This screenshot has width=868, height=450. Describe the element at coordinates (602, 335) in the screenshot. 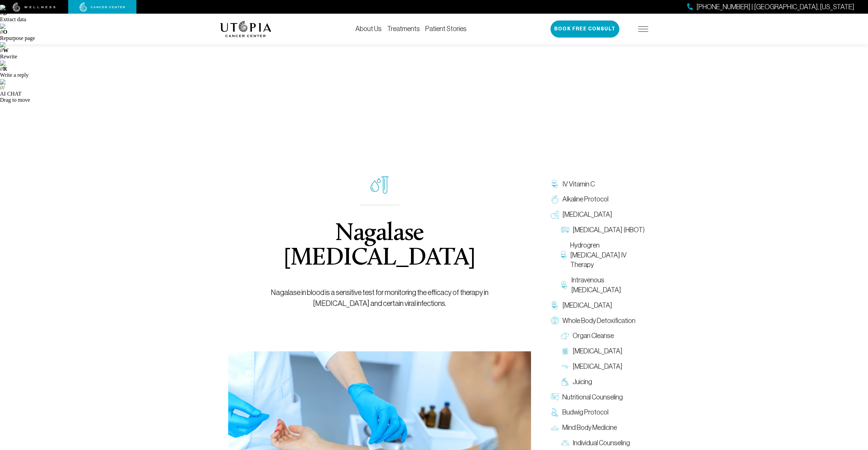

I see `a: Organ Cleanse` at that location.